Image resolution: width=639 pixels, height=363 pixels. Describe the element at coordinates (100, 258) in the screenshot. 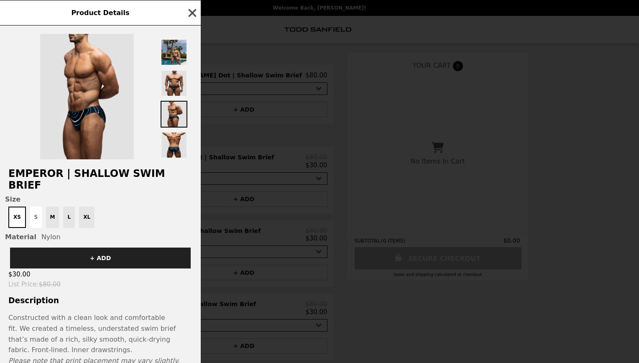

I see `button: + ADD` at that location.